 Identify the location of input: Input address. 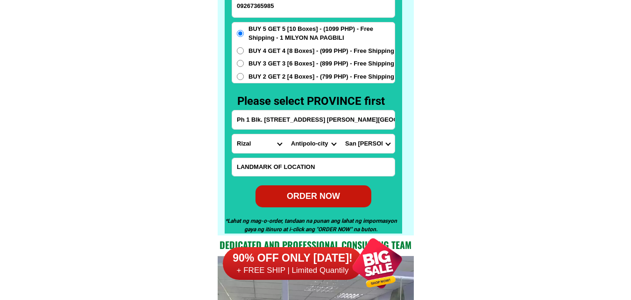
(314, 120).